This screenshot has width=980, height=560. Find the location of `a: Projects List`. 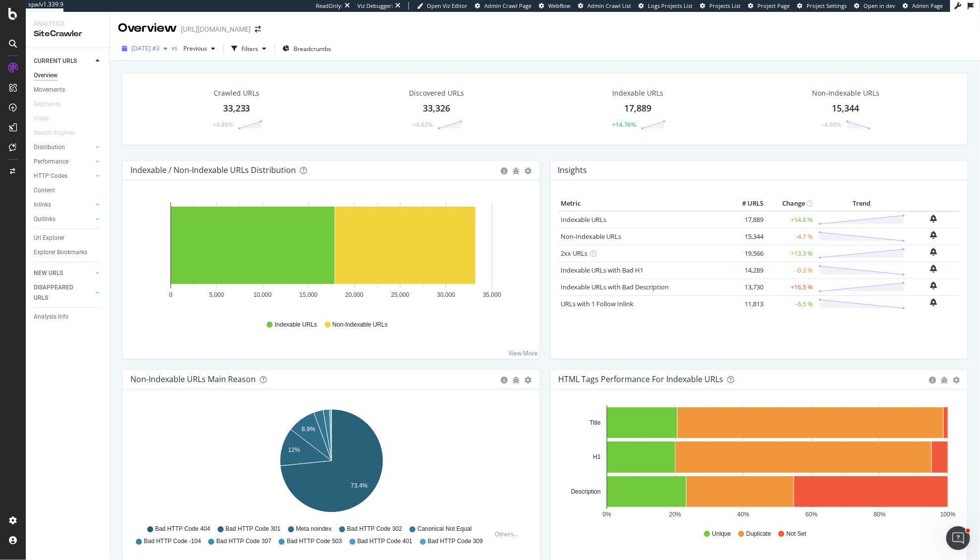

a: Projects List is located at coordinates (720, 6).